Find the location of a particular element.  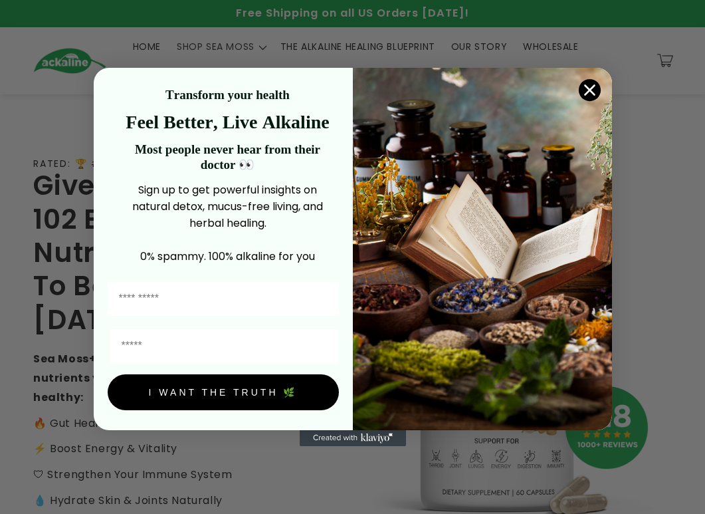

strong: Most people never hear from their doctor 👀 is located at coordinates (227, 157).